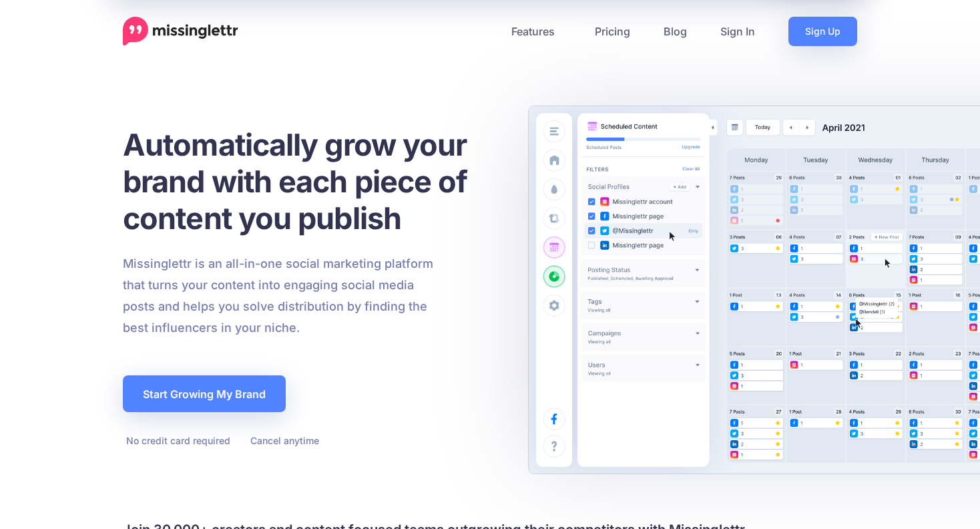  What do you see at coordinates (176, 440) in the screenshot?
I see `li: No credit card required` at bounding box center [176, 440].